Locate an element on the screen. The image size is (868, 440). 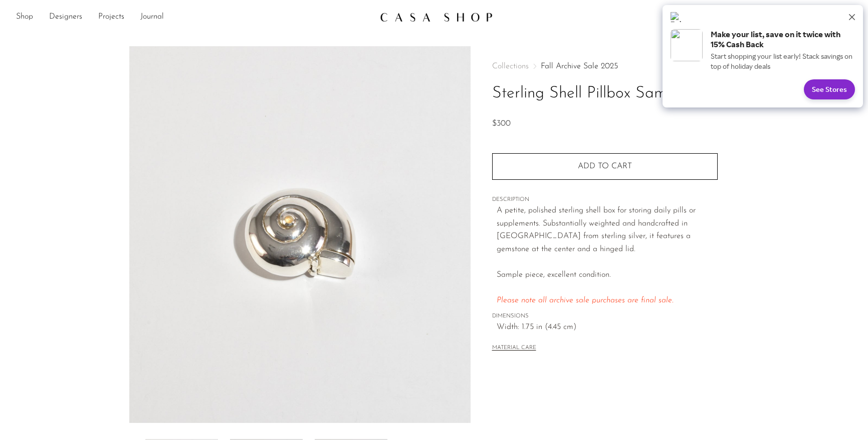
button: Add to cart is located at coordinates (605, 166).